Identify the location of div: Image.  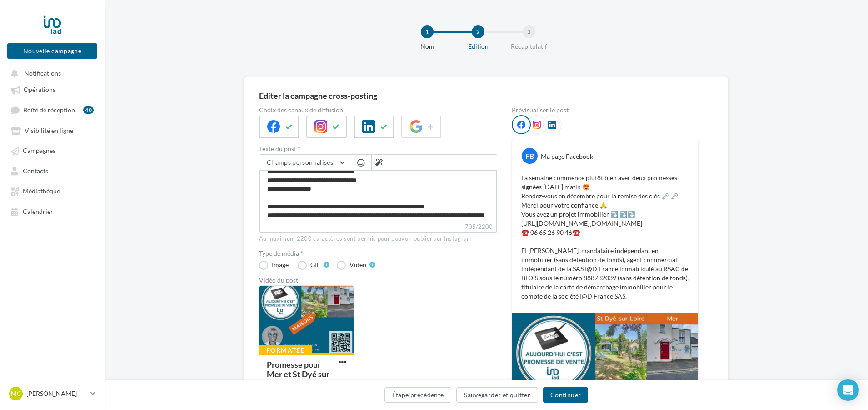
(280, 265).